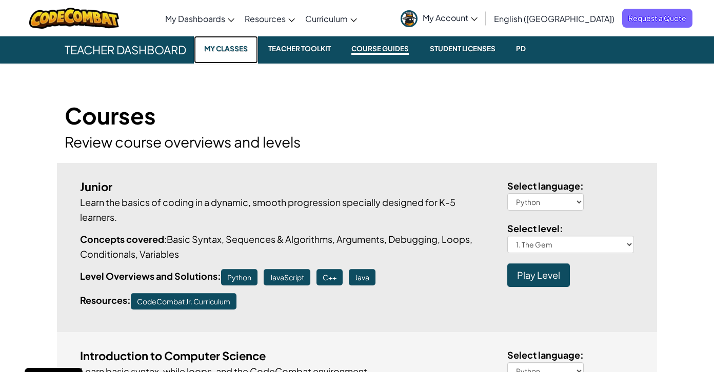  What do you see at coordinates (122, 239) in the screenshot?
I see `span: Concepts covered` at bounding box center [122, 239].